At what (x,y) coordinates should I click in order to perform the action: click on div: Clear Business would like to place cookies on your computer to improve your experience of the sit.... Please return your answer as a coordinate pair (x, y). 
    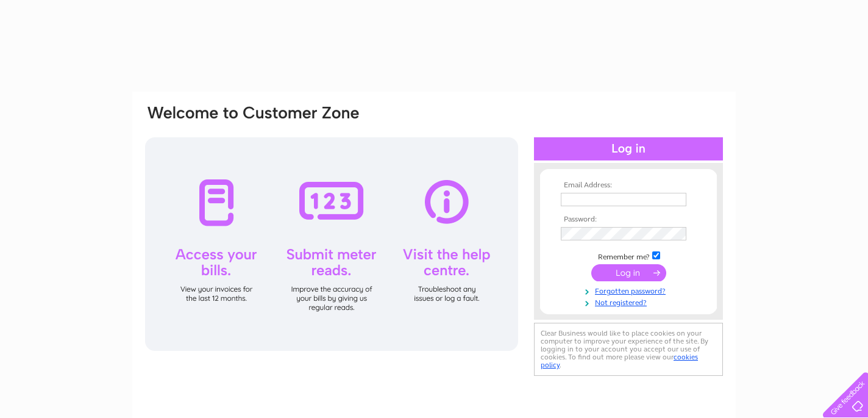
    Looking at the image, I should click on (628, 349).